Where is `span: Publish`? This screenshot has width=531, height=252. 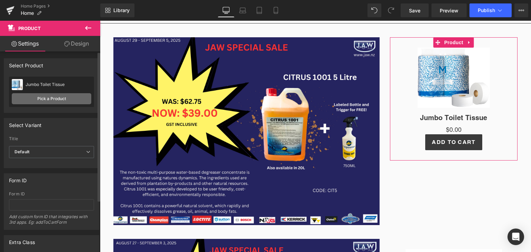
span: Publish is located at coordinates (486, 10).